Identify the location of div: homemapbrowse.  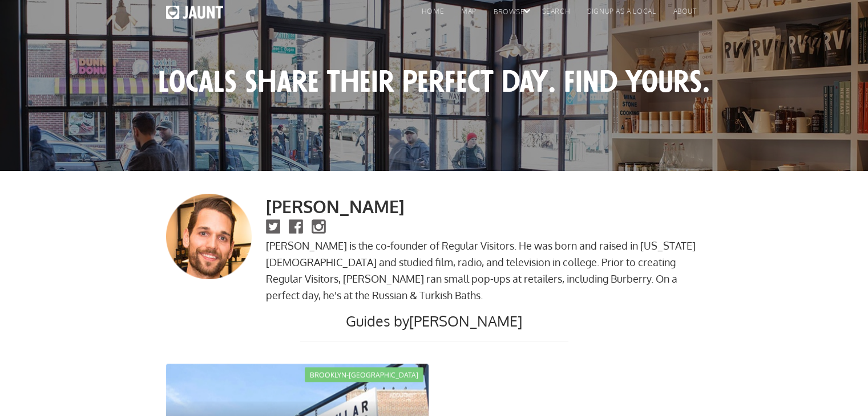
(470, 15).